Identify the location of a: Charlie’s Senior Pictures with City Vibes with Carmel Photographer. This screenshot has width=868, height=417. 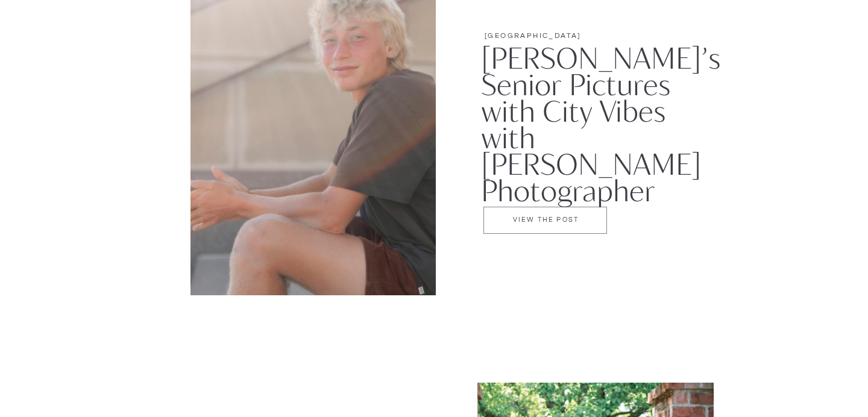
(545, 220).